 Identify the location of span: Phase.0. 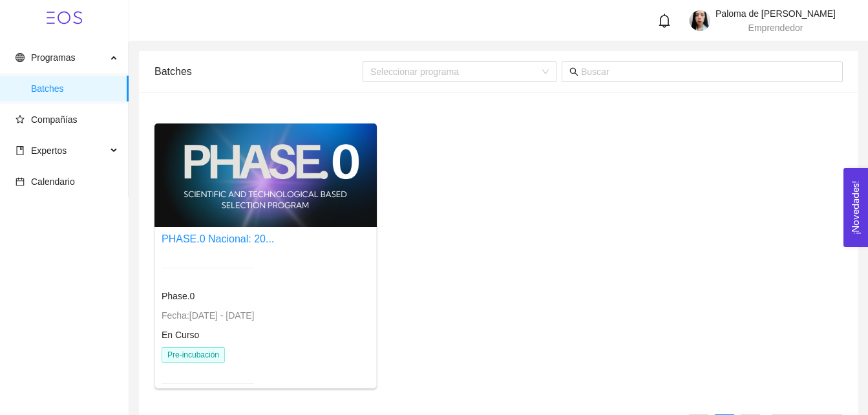
(177, 296).